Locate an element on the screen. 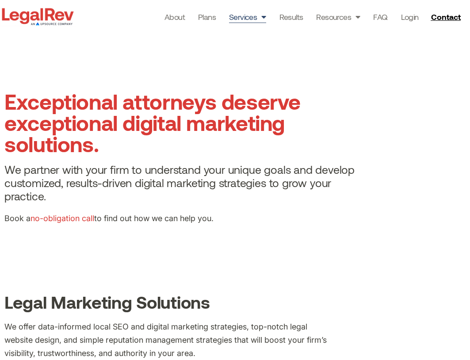 This screenshot has height=360, width=470. a: Plans is located at coordinates (207, 17).